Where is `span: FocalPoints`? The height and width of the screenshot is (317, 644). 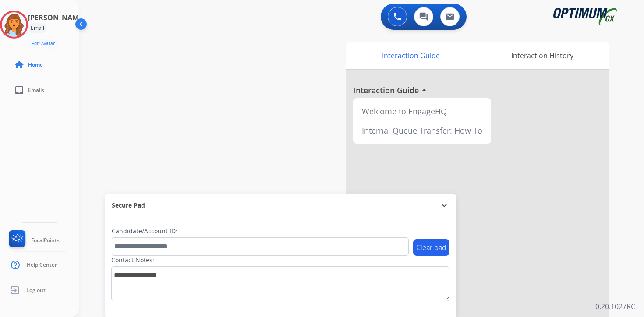 span: FocalPoints is located at coordinates (45, 240).